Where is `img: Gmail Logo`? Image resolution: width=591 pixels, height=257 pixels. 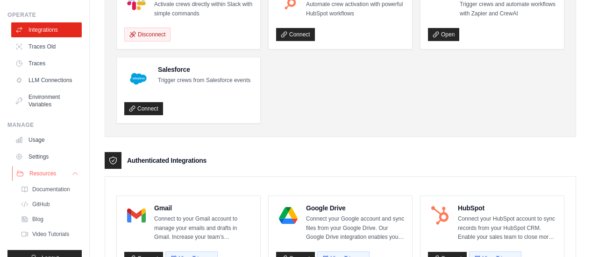 img: Gmail Logo is located at coordinates (136, 216).